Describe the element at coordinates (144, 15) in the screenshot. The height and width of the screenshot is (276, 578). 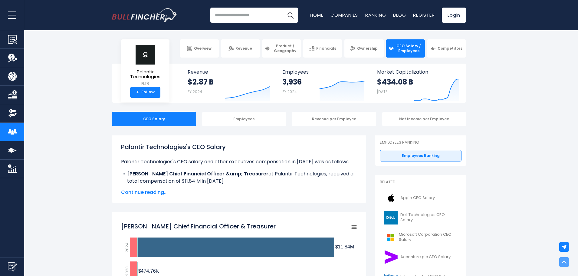
I see `a: Go to homepage` at that location.